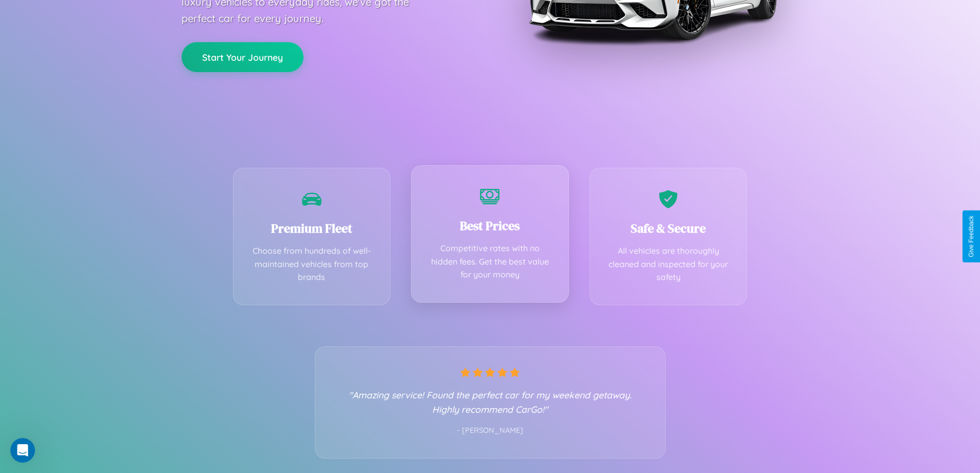 The width and height of the screenshot is (980, 473). What do you see at coordinates (490, 225) in the screenshot?
I see `h3: Best Prices` at bounding box center [490, 225].